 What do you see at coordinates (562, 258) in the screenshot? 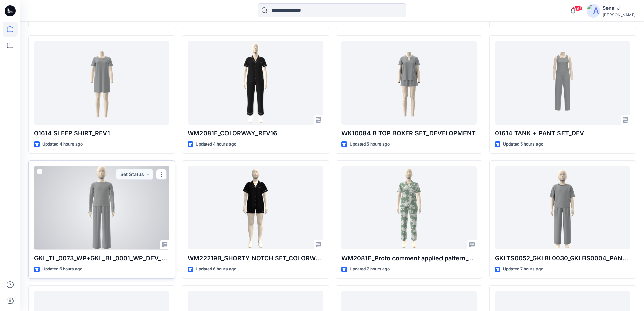
I see `p: GKLTS0052_GKLBL0030_GKLBS0004_PANT & TOP_REV1` at bounding box center [562, 258].